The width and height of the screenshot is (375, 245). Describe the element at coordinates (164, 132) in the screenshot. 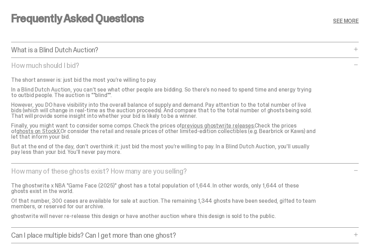

I see `p: Finally, you might want to consider some comps. Check the prices of Check the prices of Or consid...` at that location.